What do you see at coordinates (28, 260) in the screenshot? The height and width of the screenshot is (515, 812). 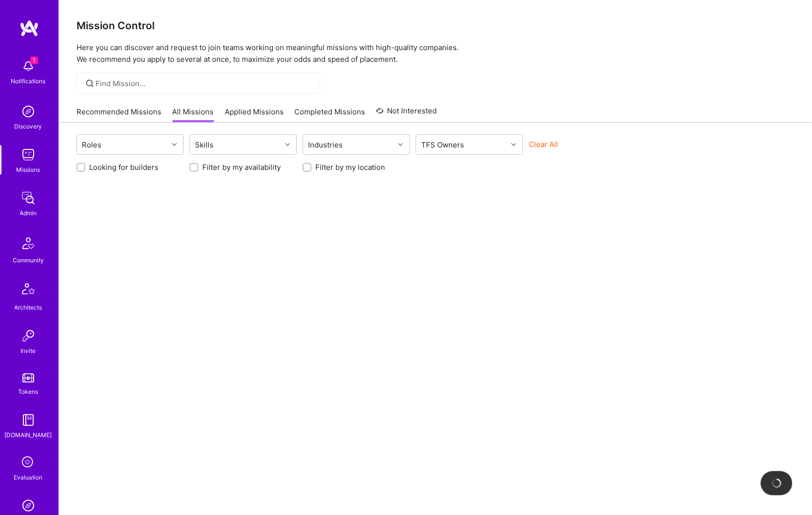 I see `div: Community` at bounding box center [28, 260].